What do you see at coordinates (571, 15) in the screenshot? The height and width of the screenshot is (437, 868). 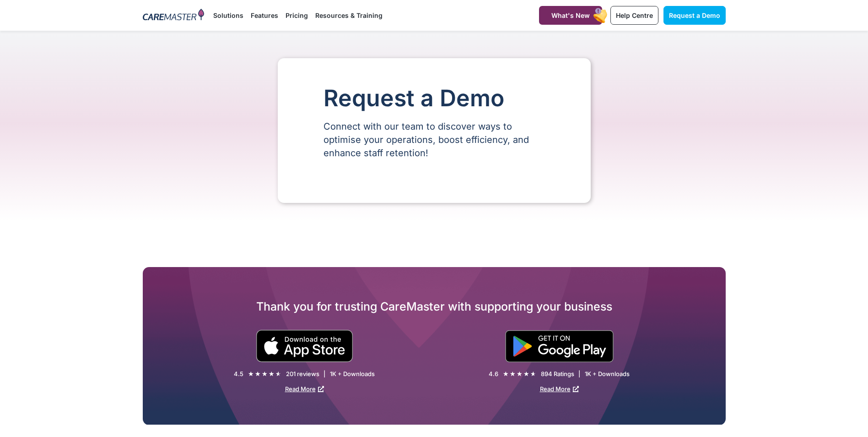 I see `a: What's New` at bounding box center [571, 15].